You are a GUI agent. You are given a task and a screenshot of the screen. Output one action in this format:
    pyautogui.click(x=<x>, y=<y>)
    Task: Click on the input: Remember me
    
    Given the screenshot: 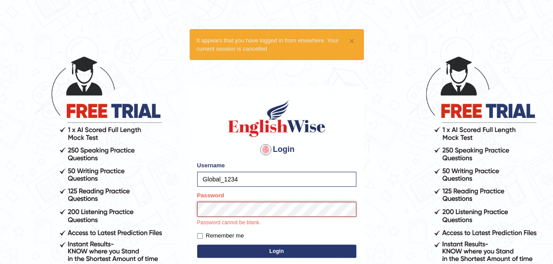 What is the action you would take?
    pyautogui.click(x=200, y=236)
    